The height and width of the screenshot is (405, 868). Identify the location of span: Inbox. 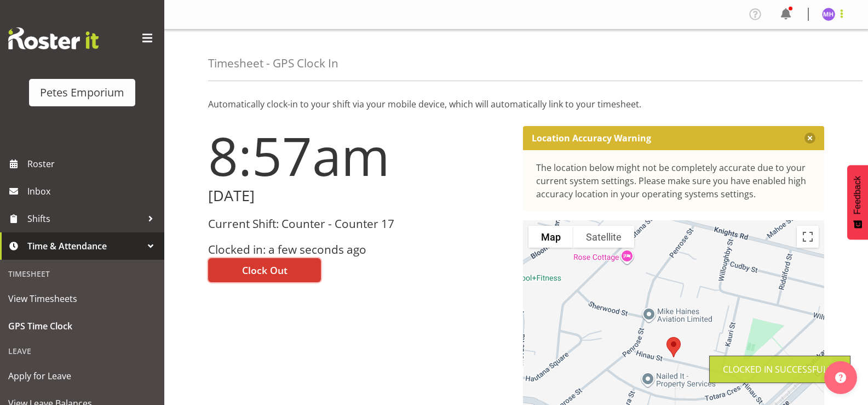
(93, 191).